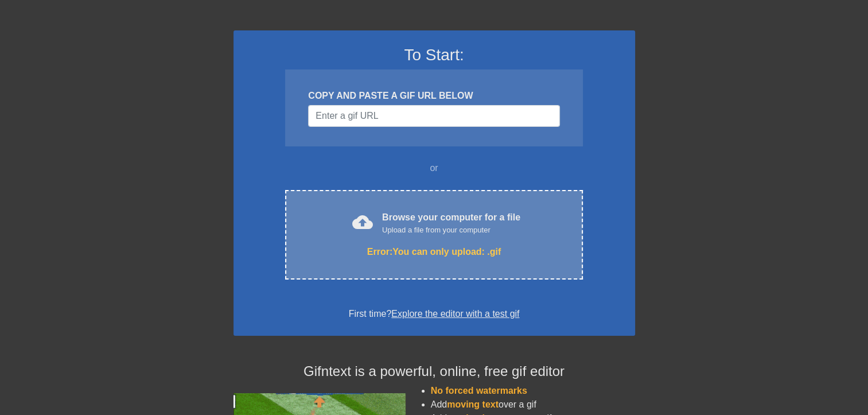 Image resolution: width=868 pixels, height=415 pixels. I want to click on div: Error: You can only upload: .gif, so click(434, 252).